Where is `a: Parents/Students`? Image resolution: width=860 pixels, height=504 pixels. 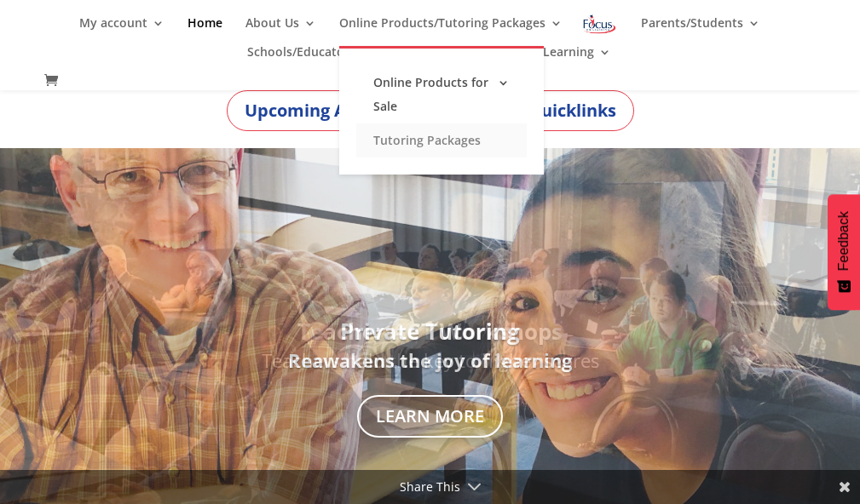
a: Parents/Students is located at coordinates (700, 31).